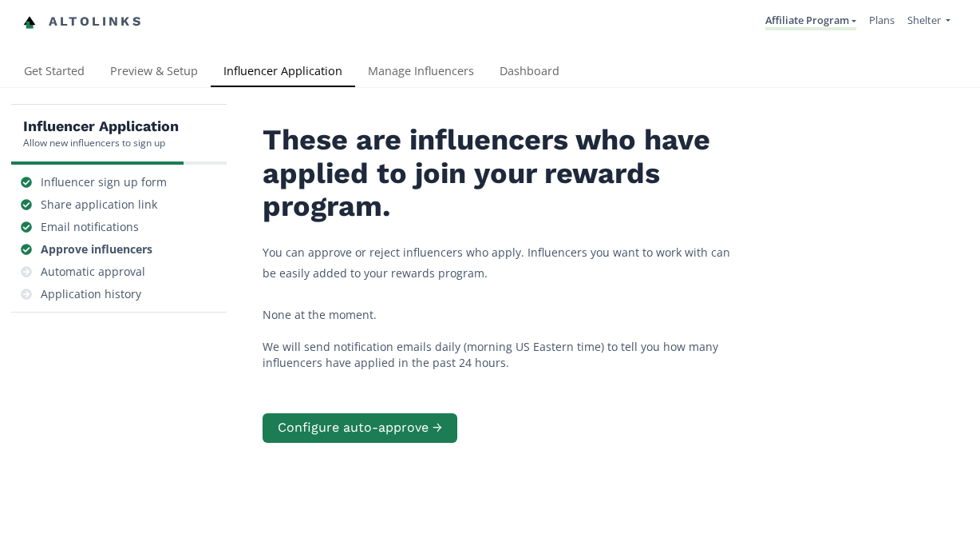 The height and width of the screenshot is (534, 980). What do you see at coordinates (93, 272) in the screenshot?
I see `div: Automatic approval` at bounding box center [93, 272].